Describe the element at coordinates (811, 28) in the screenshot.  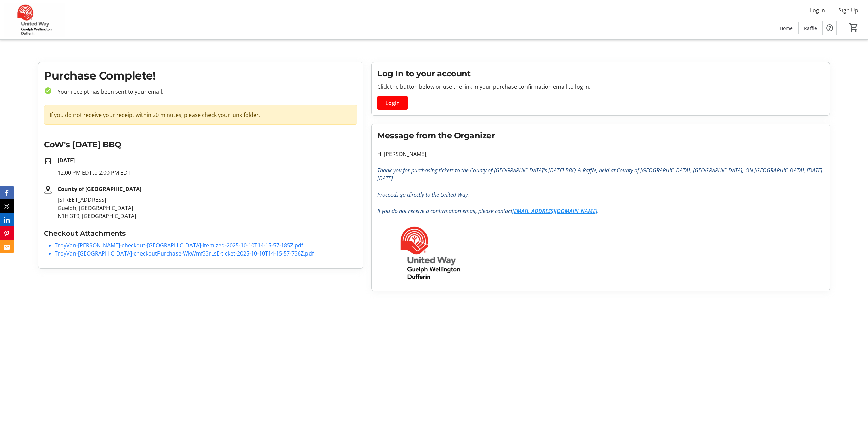
I see `span: Raffle` at that location.